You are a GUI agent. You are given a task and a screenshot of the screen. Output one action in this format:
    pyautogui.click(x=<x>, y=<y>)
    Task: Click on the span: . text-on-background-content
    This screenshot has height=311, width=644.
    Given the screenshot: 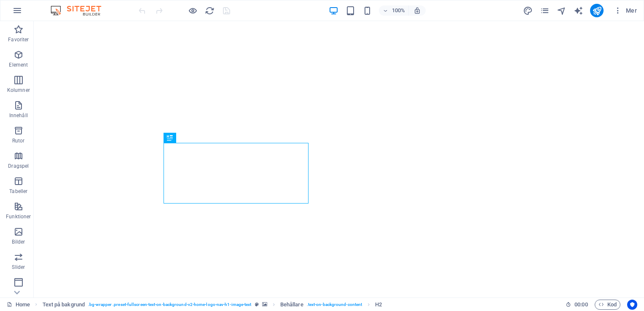 What is the action you would take?
    pyautogui.click(x=334, y=305)
    